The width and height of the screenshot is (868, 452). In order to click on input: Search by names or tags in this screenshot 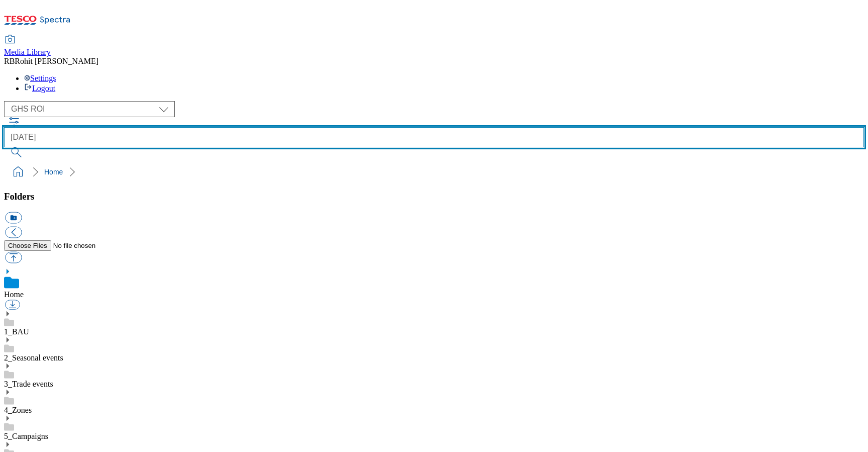, I will do `click(434, 137)`.